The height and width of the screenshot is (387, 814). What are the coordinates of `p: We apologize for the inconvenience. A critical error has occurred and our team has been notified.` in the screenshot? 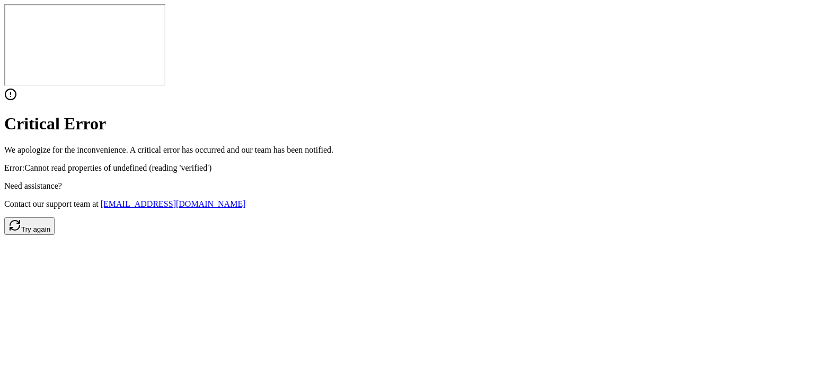 It's located at (407, 150).